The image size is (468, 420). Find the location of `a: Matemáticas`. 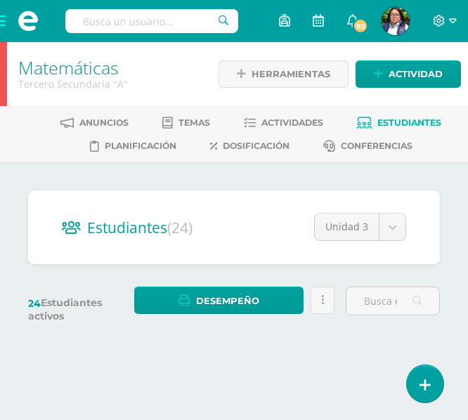

a: Matemáticas is located at coordinates (68, 67).